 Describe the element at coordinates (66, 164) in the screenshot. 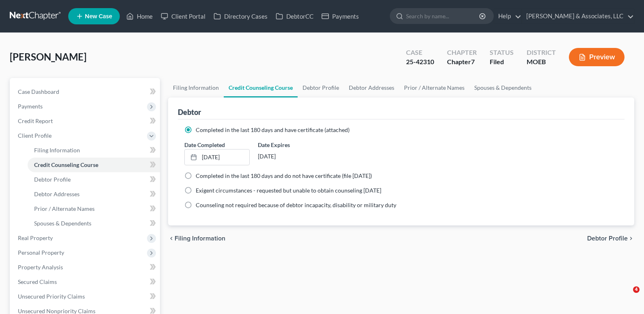

I see `span: Credit Counseling Course` at that location.